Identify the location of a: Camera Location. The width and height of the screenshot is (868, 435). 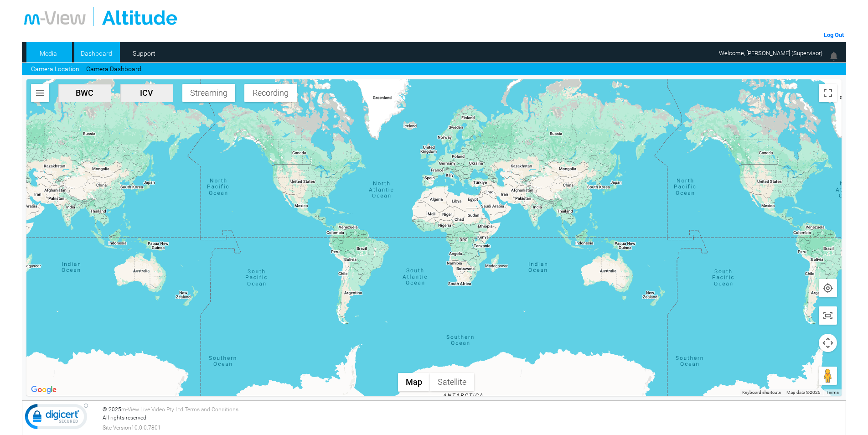
(55, 69).